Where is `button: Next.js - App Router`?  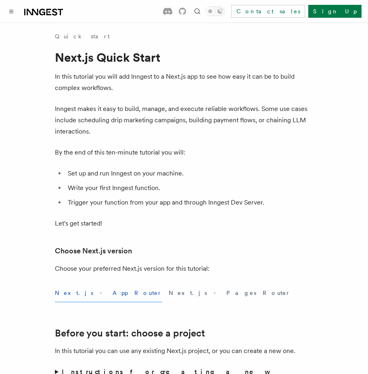 button: Next.js - App Router is located at coordinates (109, 293).